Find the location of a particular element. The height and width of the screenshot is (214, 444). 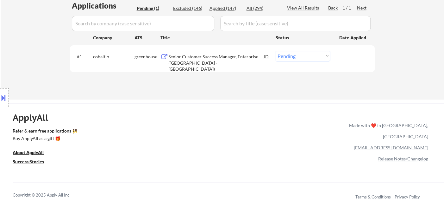

div: cobaltio is located at coordinates (114, 57).